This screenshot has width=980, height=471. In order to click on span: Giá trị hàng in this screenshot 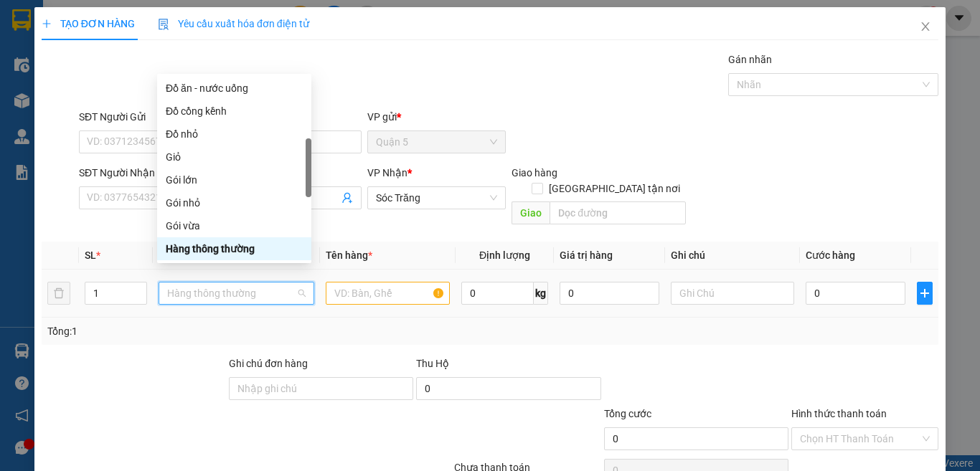, I will do `click(586, 255)`.